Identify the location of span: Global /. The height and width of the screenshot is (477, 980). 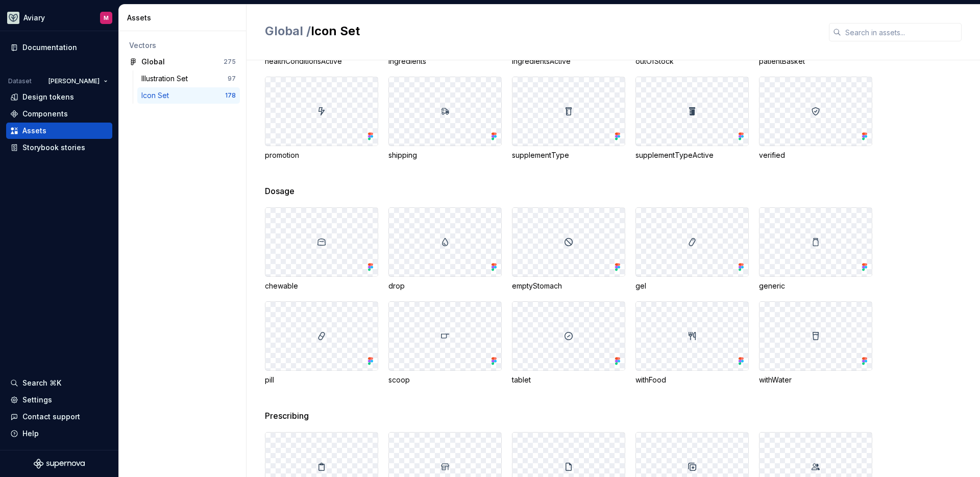
(288, 31).